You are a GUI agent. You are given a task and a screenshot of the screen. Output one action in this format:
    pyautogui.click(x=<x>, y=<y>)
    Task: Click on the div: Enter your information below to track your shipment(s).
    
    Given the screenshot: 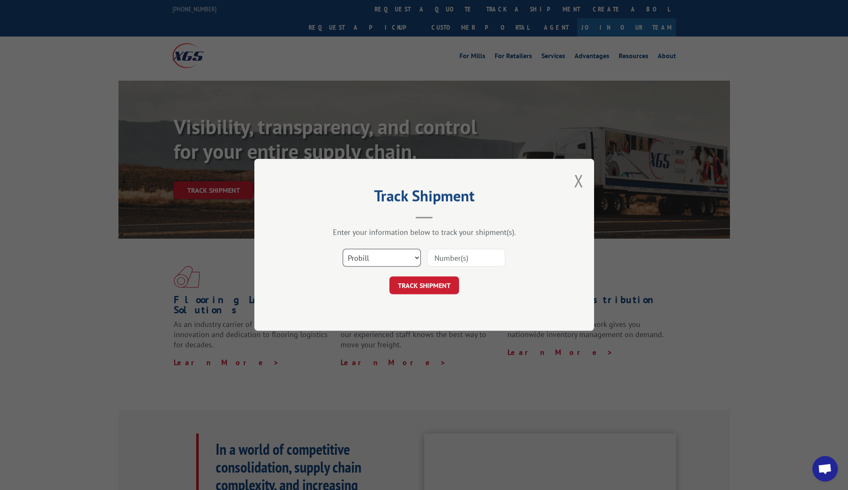 What is the action you would take?
    pyautogui.click(x=424, y=232)
    